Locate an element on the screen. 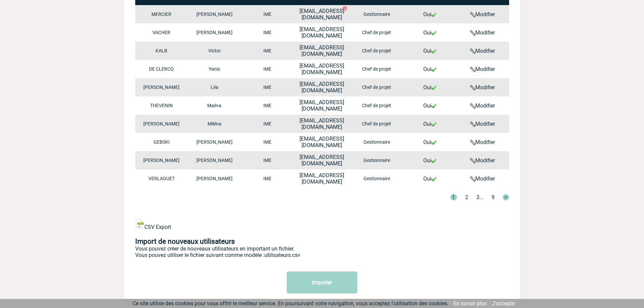 Image resolution: width=644 pixels, height=308 pixels. h2: Import de nouveaux utilisateurs is located at coordinates (322, 242).